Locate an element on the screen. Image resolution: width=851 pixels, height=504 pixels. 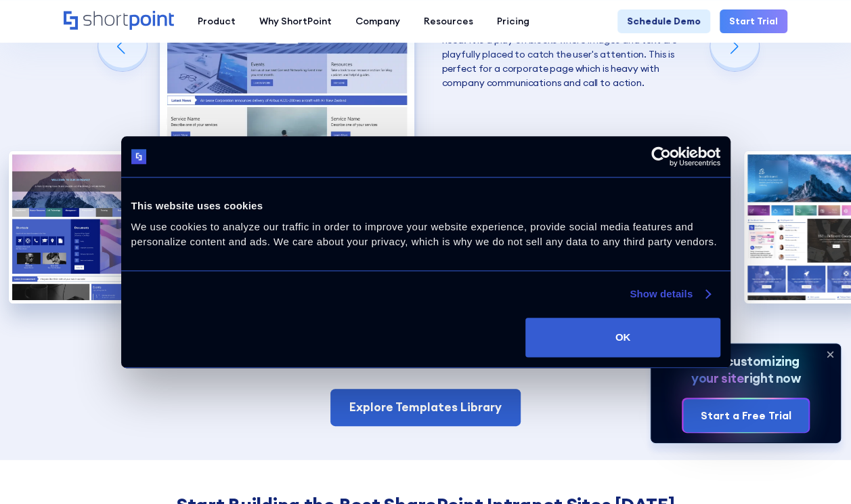
div: Next slide is located at coordinates (734, 47).